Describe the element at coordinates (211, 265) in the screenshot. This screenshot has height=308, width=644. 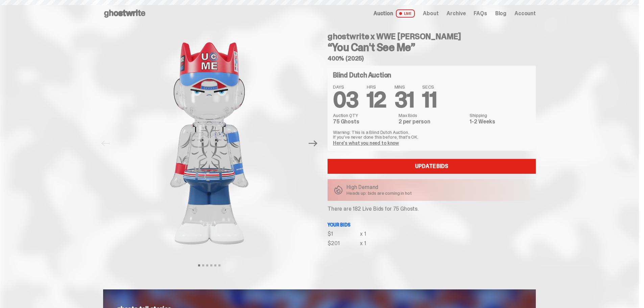
I see `button: View slide 4` at that location.